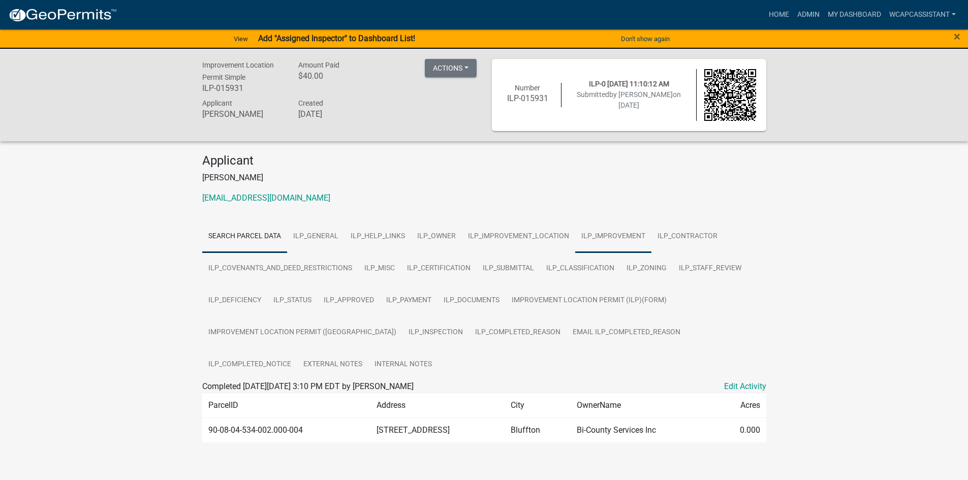 This screenshot has width=968, height=480. What do you see at coordinates (740, 430) in the screenshot?
I see `td: 0.000` at bounding box center [740, 430].